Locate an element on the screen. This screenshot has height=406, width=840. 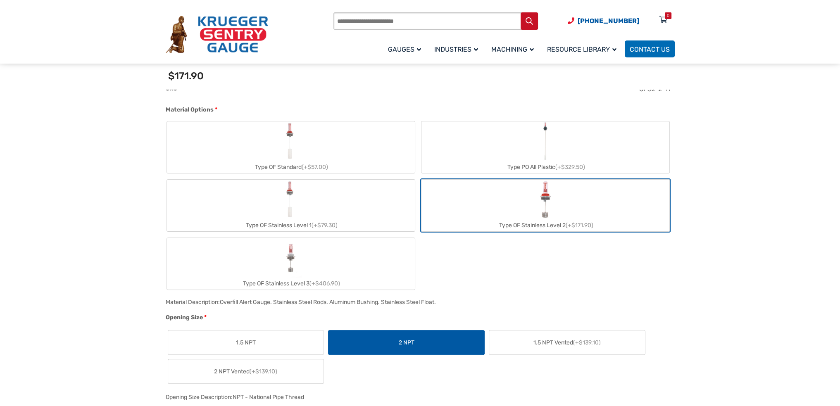
span: SKU is located at coordinates (172, 88).